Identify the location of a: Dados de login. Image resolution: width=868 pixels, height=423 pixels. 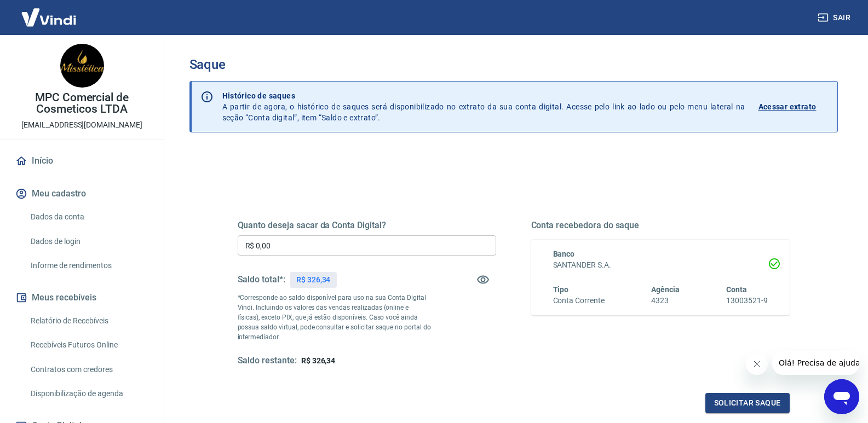
(88, 241).